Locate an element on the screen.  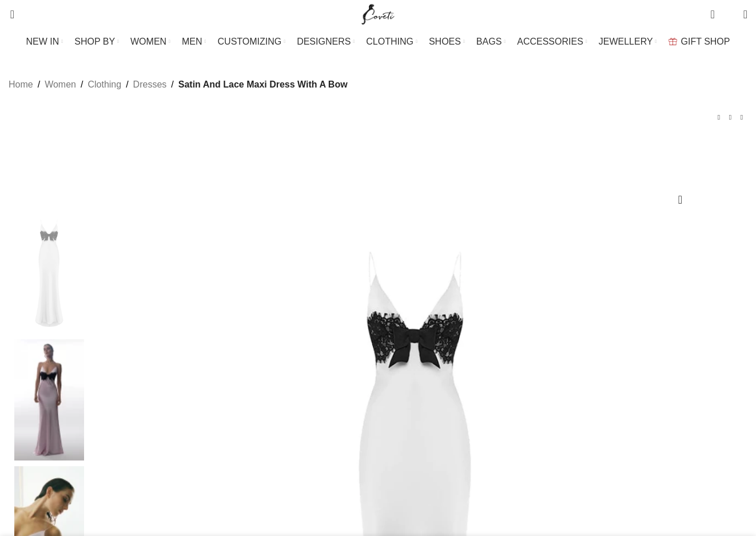
span: NEW IN is located at coordinates (43, 41).